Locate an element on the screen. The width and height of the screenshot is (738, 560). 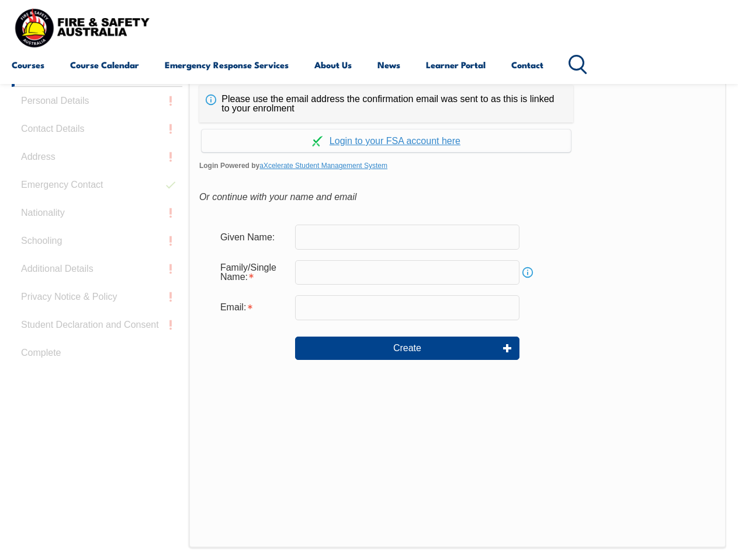
div: Family/Single Name is required. is located at coordinates (253, 272).